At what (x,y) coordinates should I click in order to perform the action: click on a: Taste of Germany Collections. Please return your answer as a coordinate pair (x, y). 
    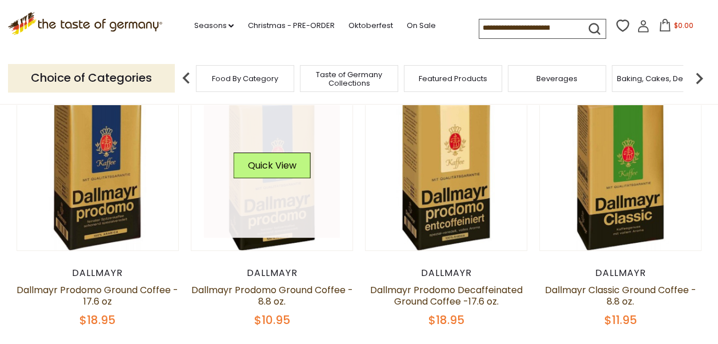
    Looking at the image, I should click on (349, 79).